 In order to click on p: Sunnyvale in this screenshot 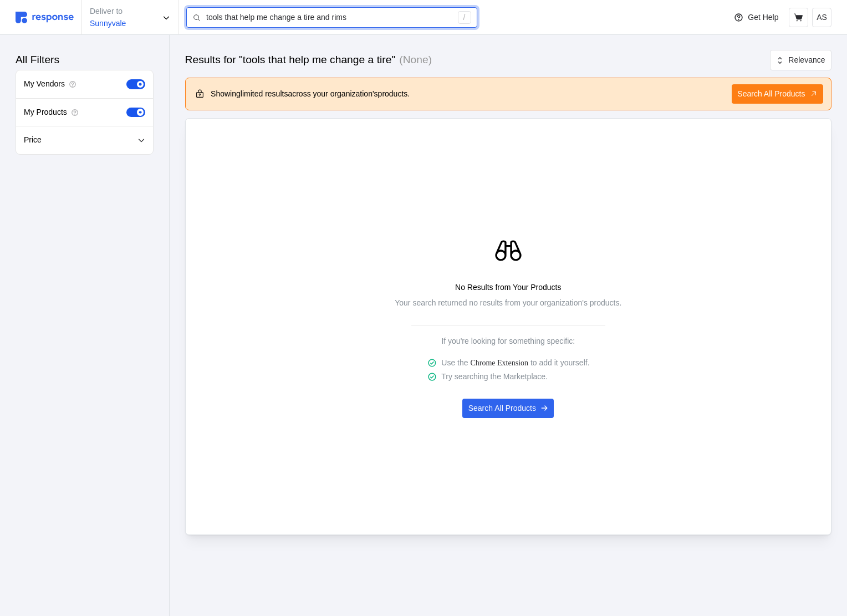, I will do `click(107, 24)`.